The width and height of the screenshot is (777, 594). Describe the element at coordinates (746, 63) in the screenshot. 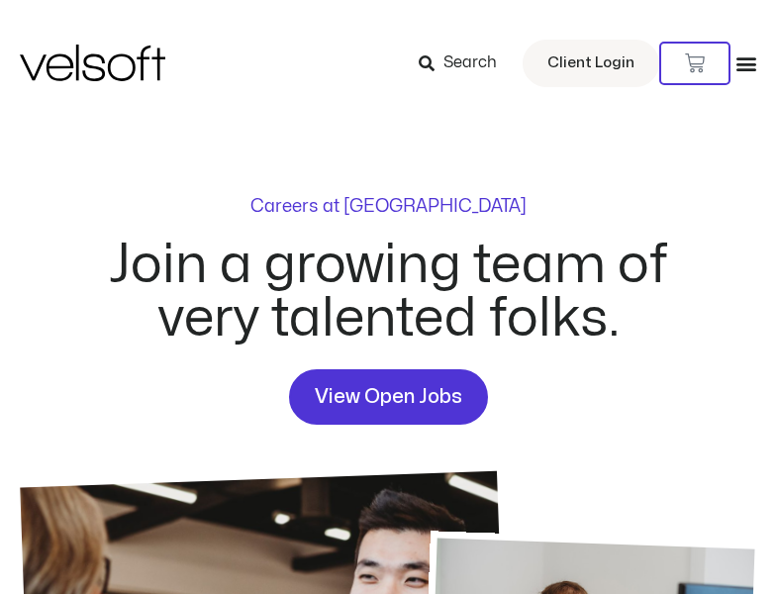

I see `div: Menu Toggle` at that location.